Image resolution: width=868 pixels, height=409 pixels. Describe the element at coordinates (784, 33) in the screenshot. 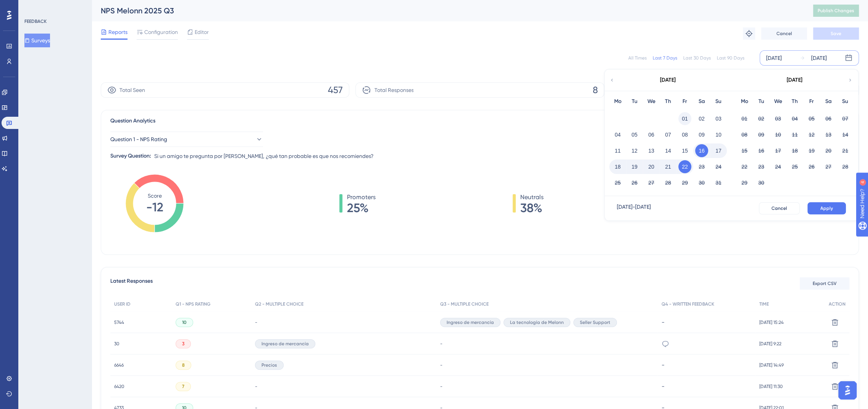

I see `button: Cancel` at that location.